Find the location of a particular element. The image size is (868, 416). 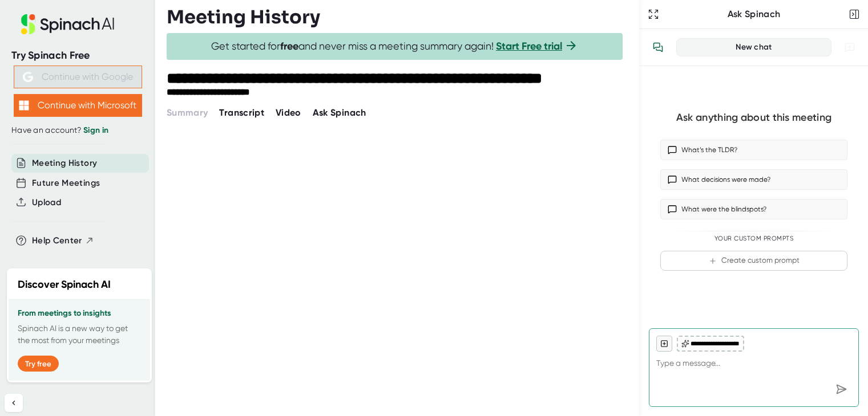

span: Get started for and never miss a meeting summary again! is located at coordinates (394, 46).